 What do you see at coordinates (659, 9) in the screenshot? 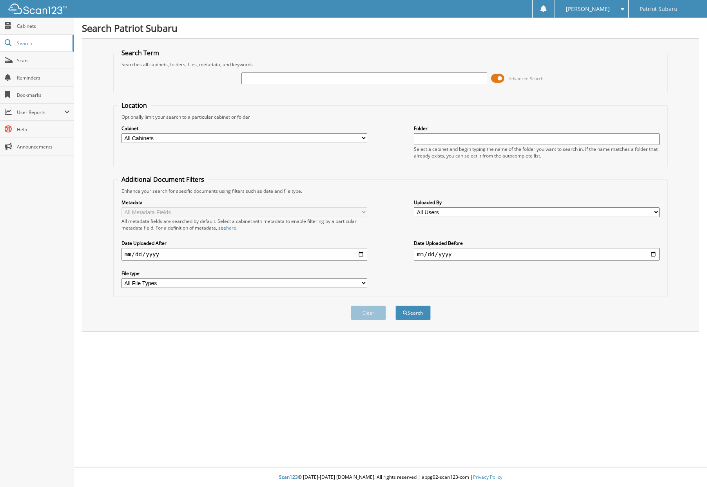
I see `span: Patriot Subaru` at bounding box center [659, 9].